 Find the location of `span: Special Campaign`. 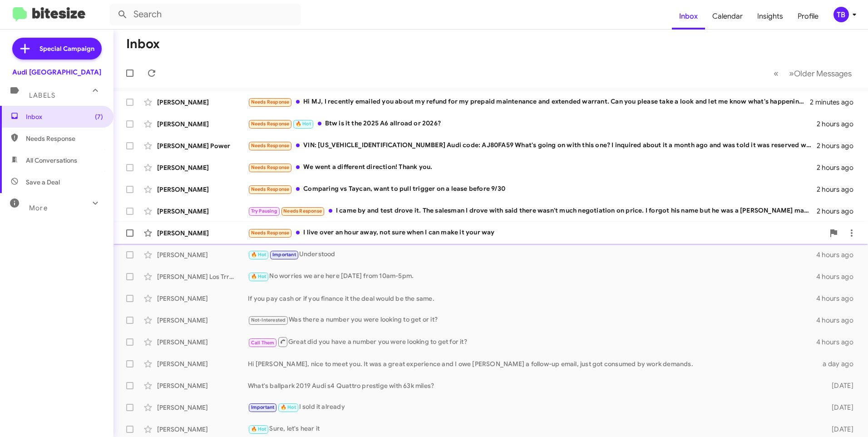

span: Special Campaign is located at coordinates (66, 49).